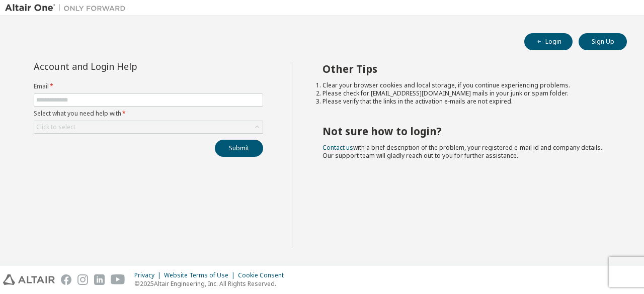  Describe the element at coordinates (466, 69) in the screenshot. I see `h2: Other Tips` at that location.